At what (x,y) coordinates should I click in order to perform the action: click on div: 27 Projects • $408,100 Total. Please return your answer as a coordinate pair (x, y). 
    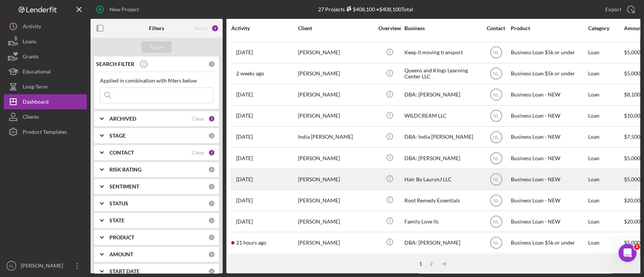
    Looking at the image, I should click on (366, 9).